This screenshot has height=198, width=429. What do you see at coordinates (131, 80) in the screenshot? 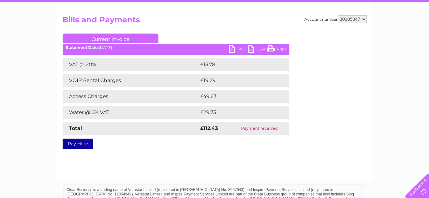
I see `td: VOIP Rental Charges` at bounding box center [131, 80].